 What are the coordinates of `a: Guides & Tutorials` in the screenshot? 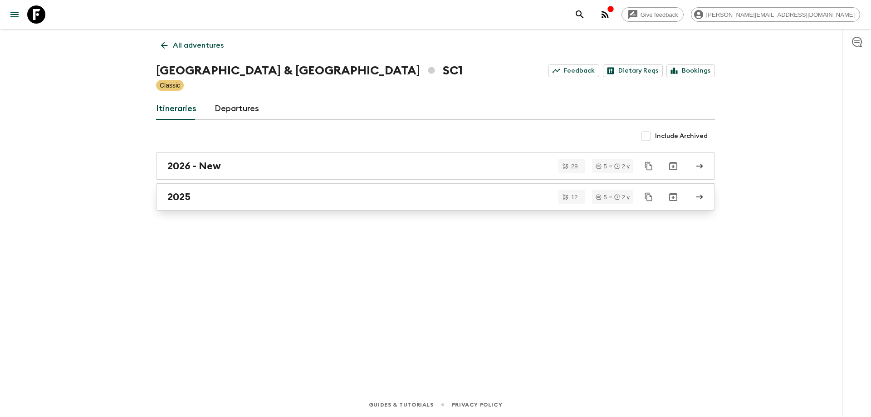 It's located at (401, 405).